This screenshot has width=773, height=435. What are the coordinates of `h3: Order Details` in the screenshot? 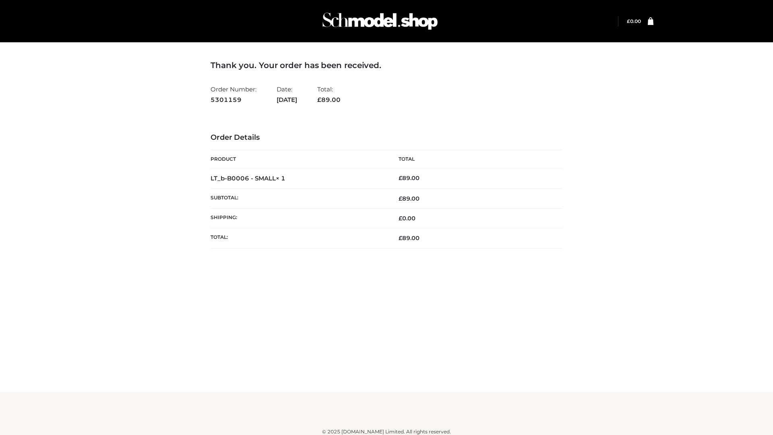 It's located at (386, 138).